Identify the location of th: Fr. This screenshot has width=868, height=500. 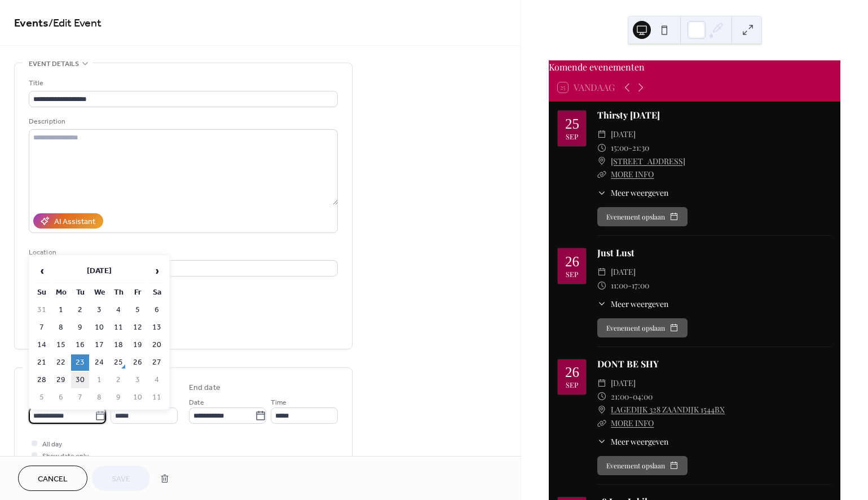
(137, 292).